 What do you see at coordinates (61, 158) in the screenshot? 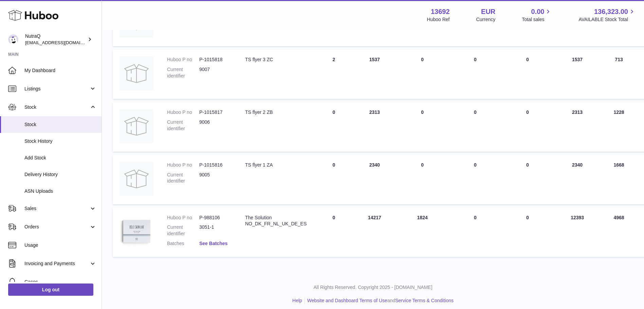
I see `span: Add Stock` at bounding box center [61, 158].